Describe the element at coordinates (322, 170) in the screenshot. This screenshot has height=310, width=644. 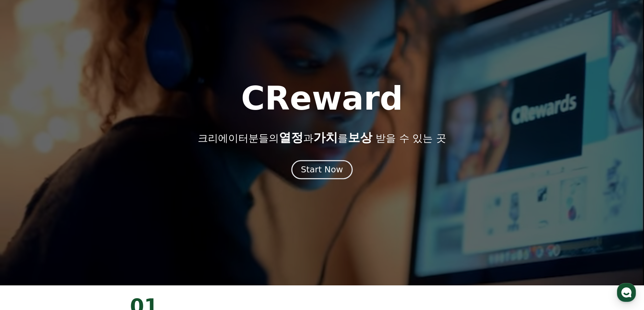
I see `div: Start Now` at that location.